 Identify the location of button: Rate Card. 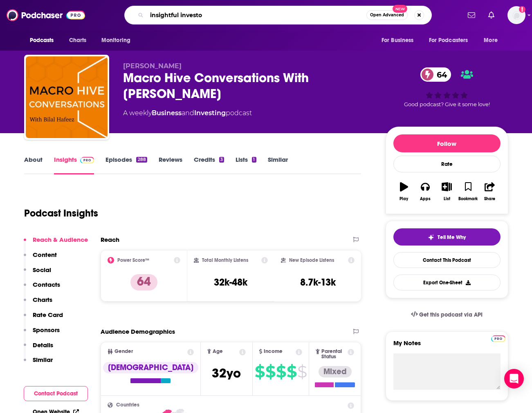
(43, 318).